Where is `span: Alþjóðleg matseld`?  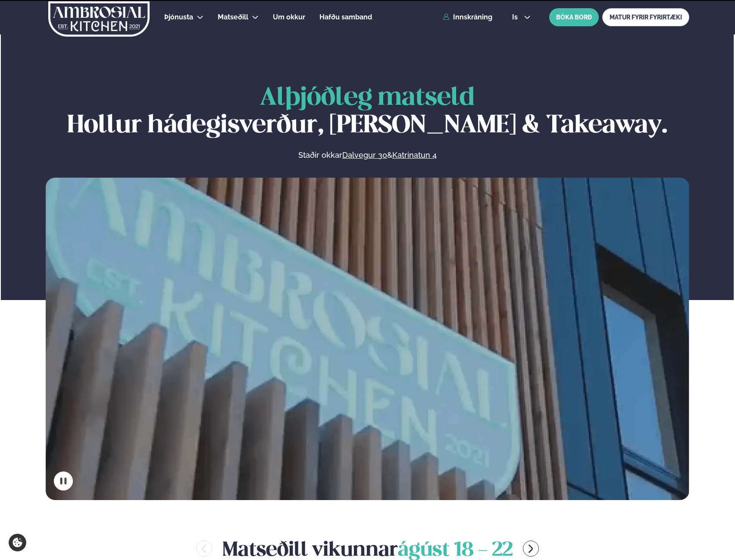
span: Alþjóðleg matseld is located at coordinates (367, 98).